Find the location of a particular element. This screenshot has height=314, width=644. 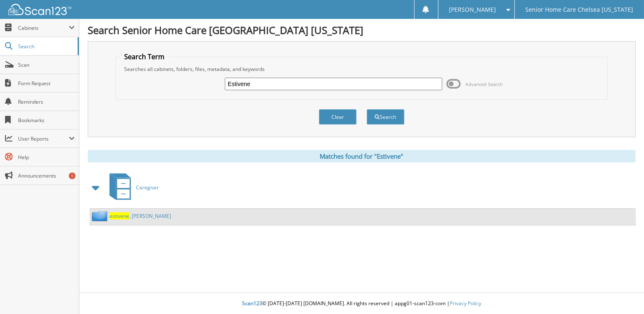

span: estivene is located at coordinates (120, 216).